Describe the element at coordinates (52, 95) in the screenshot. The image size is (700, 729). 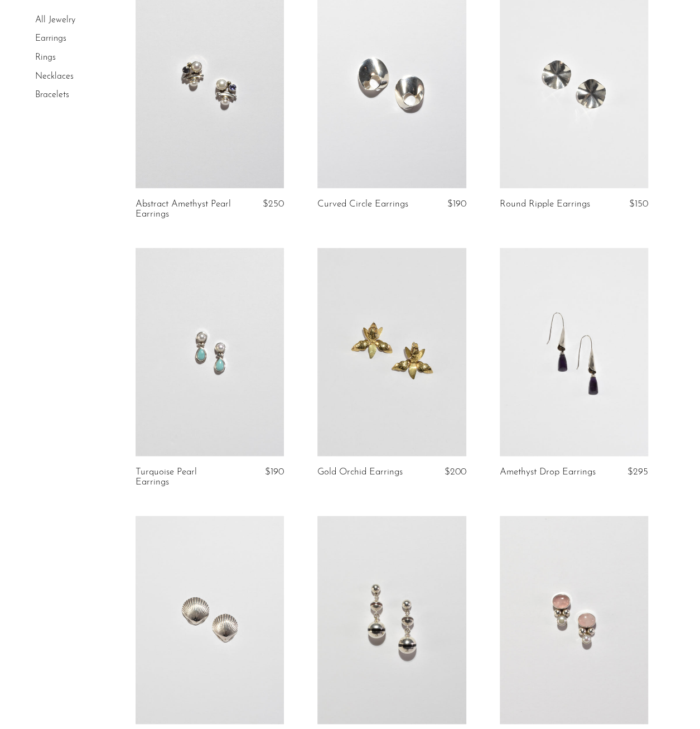
I see `a: Bracelets` at that location.